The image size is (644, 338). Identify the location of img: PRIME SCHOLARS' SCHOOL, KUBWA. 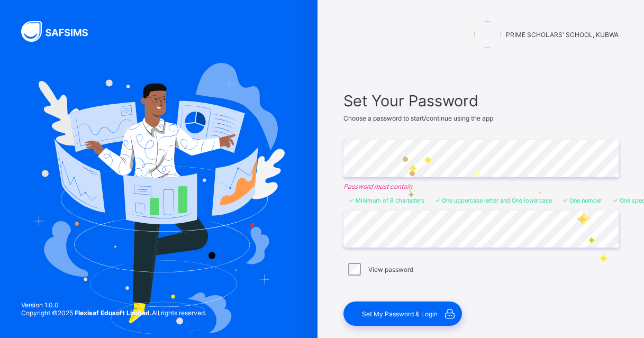
(487, 34).